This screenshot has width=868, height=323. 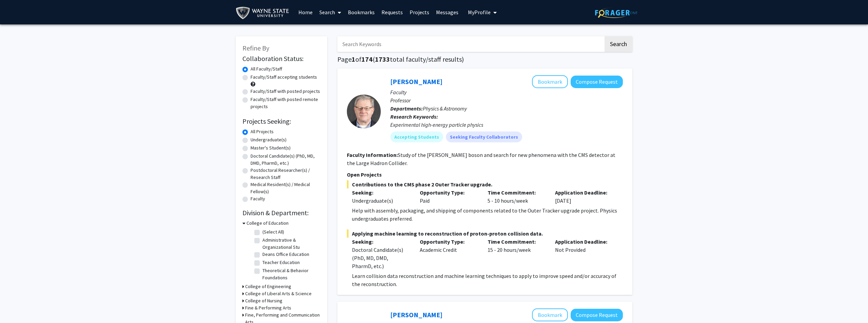 What do you see at coordinates (285, 188) in the screenshot?
I see `label: Medical Resident(s) / Medical Fellow(s)` at bounding box center [285, 188].